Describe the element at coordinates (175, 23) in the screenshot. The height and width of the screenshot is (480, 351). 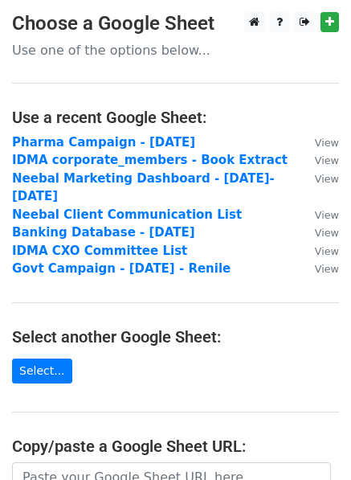
I see `h3: Choose a Google Sheet` at that location.